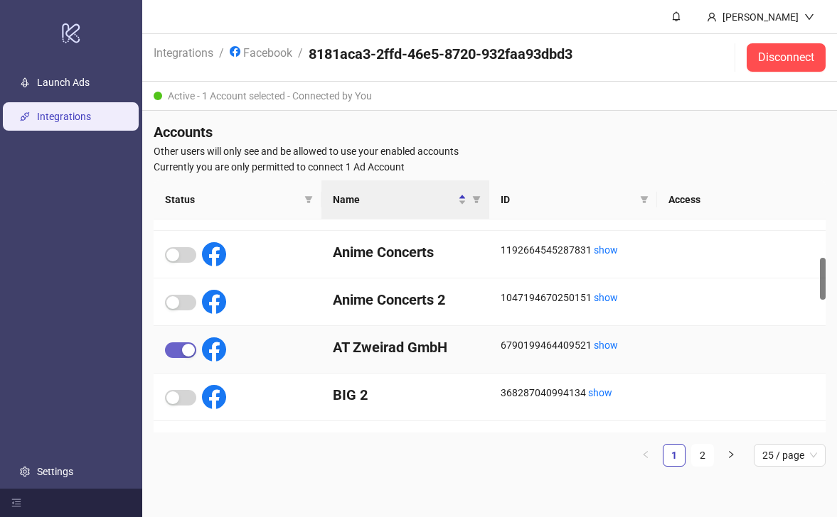  I want to click on span: Disconnect, so click(785, 58).